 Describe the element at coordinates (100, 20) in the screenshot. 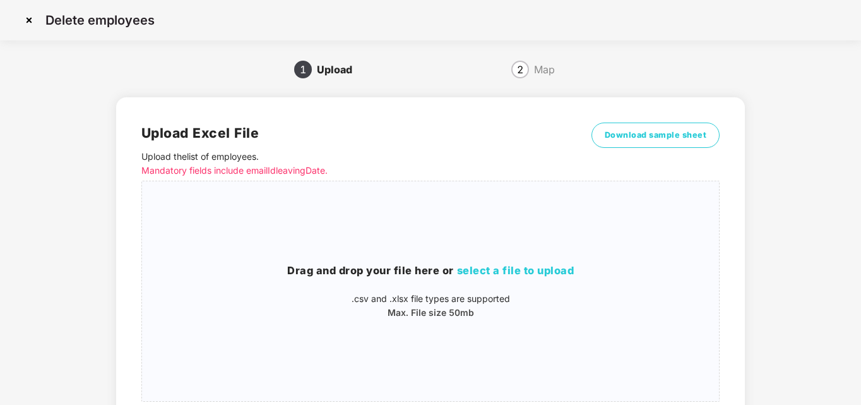

I see `p: Delete employees` at that location.